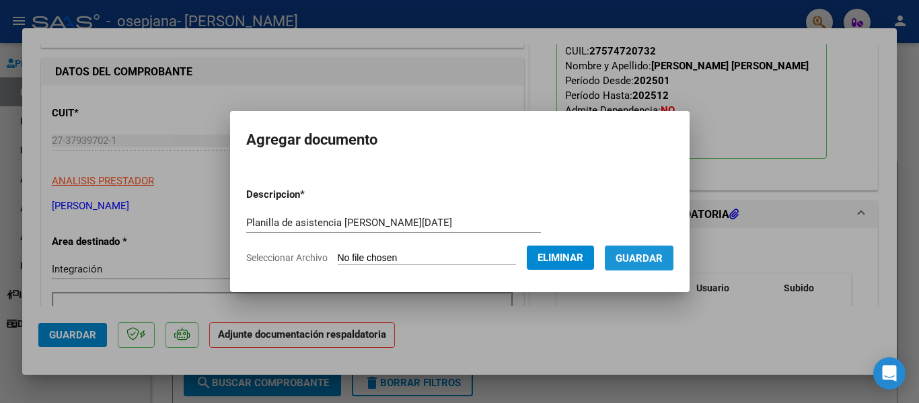 Image resolution: width=919 pixels, height=403 pixels. I want to click on span: Seleccionar Archivo, so click(286, 258).